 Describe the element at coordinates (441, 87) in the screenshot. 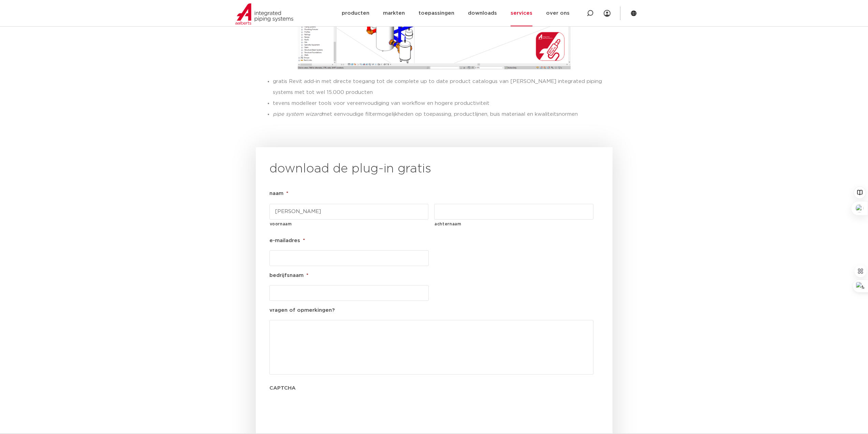

I see `li: gratis Revit add-in met directe toegang tot de complete up to date product catalogus van [PERSON_...` at that location.